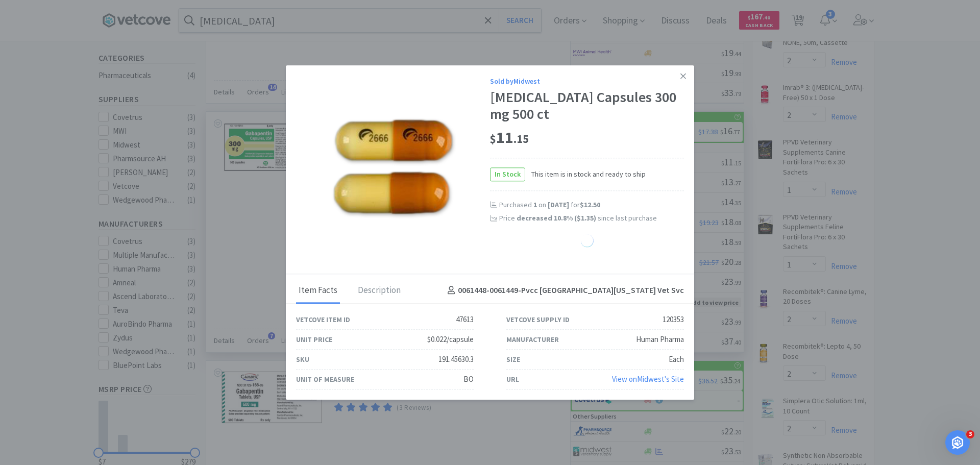  I want to click on div: Description, so click(379, 291).